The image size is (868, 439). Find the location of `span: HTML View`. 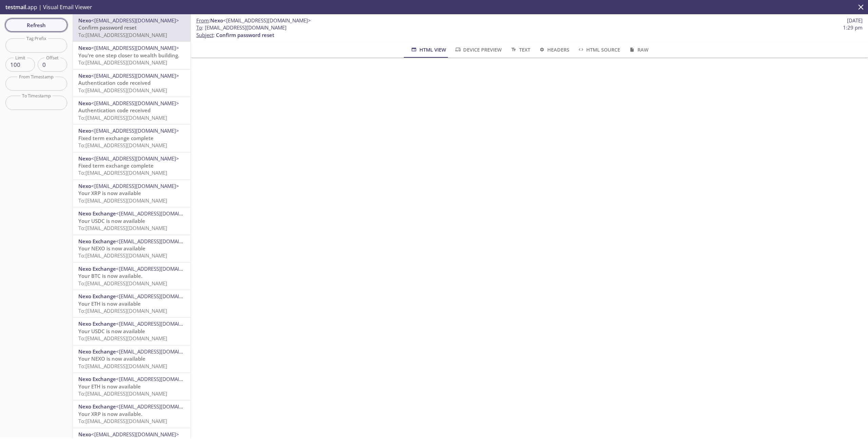

span: HTML View is located at coordinates (428, 50).